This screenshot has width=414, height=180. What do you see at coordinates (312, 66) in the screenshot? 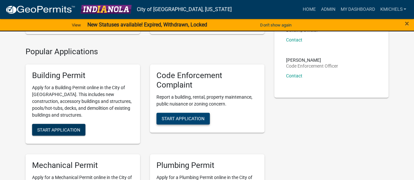
I see `p: Code Enforcement Officer` at bounding box center [312, 66].